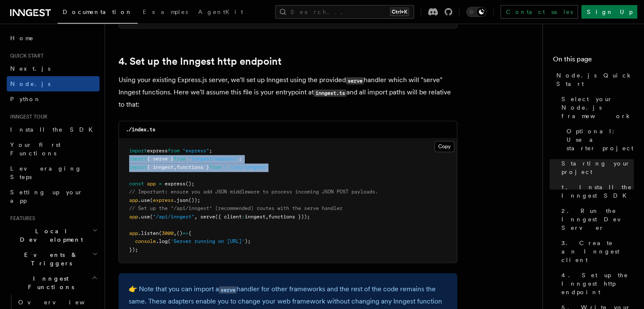 The height and width of the screenshot is (309, 644). Describe the element at coordinates (213, 159) in the screenshot. I see `span: "inngest/express"` at that location.